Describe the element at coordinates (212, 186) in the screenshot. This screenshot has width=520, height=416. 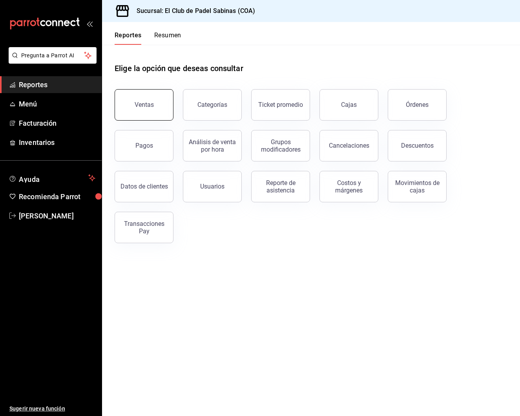
I see `div: Usuarios` at that location.